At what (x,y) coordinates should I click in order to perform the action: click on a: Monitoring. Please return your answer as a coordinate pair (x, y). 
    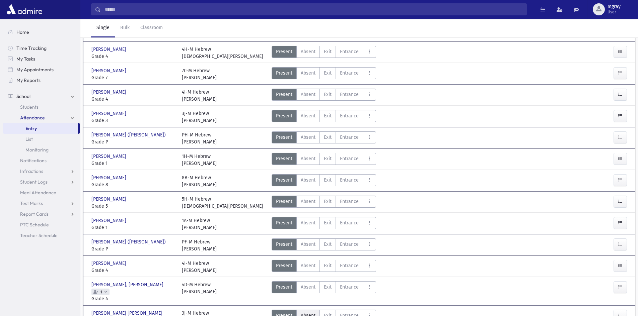
    Looking at the image, I should click on (41, 150).